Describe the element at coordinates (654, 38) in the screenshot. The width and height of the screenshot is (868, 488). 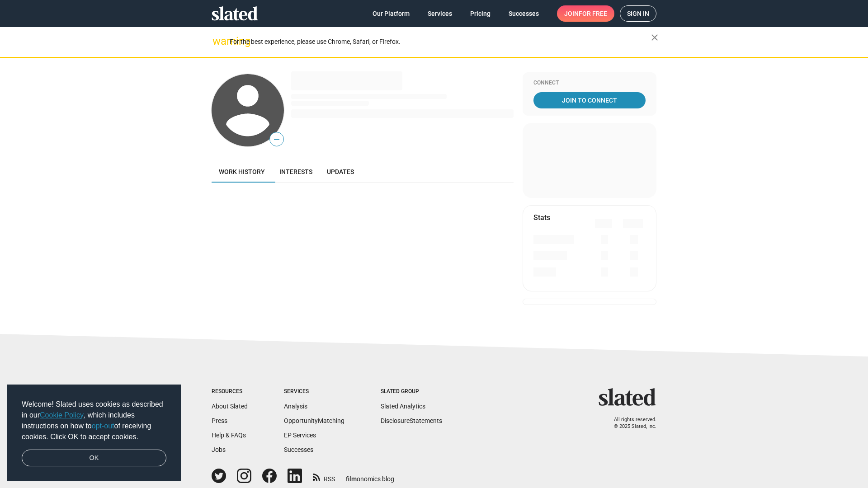
I see `mat-icon: close` at that location.